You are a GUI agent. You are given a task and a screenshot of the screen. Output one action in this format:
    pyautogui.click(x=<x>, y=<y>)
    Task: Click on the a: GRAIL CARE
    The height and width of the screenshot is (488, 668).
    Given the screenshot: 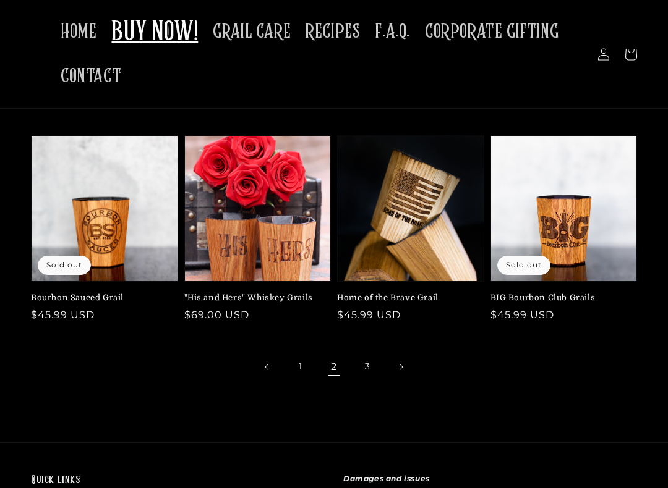 What is the action you would take?
    pyautogui.click(x=252, y=32)
    